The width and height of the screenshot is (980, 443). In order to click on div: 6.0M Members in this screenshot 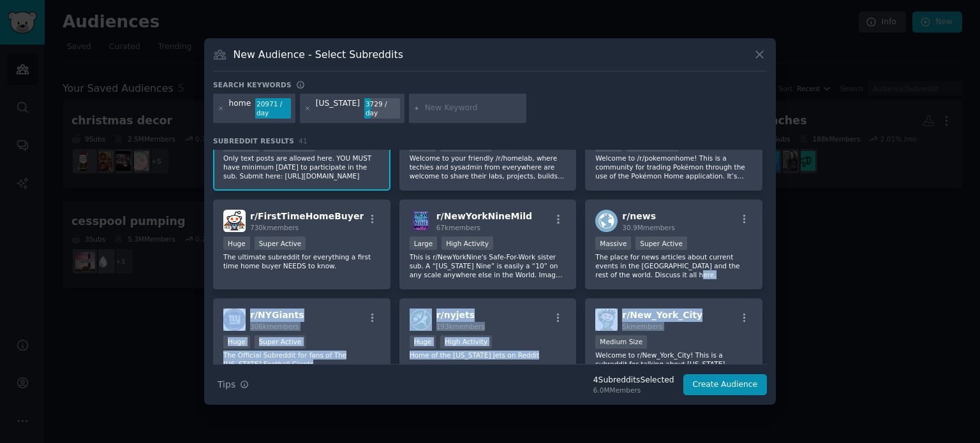, I will do `click(634, 390)`.